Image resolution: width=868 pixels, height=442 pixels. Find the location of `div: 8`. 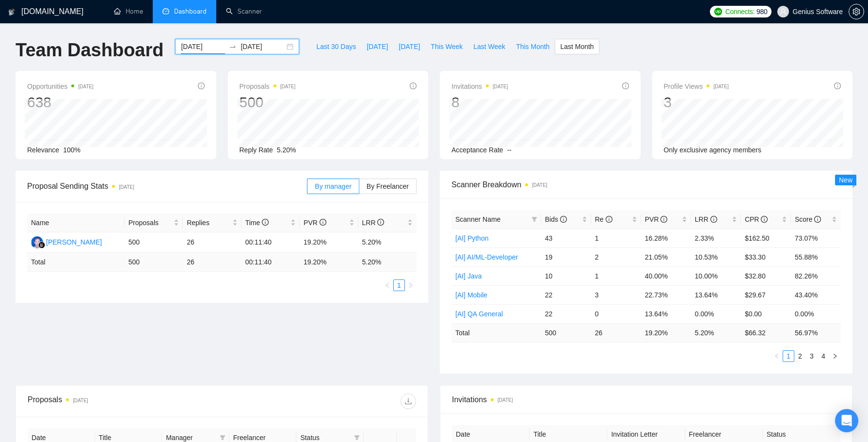

div: 8 is located at coordinates (480, 102).